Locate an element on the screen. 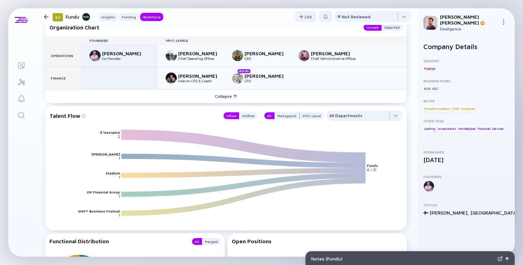 This screenshot has height=265, width=523. div: Industry is located at coordinates (466, 61).